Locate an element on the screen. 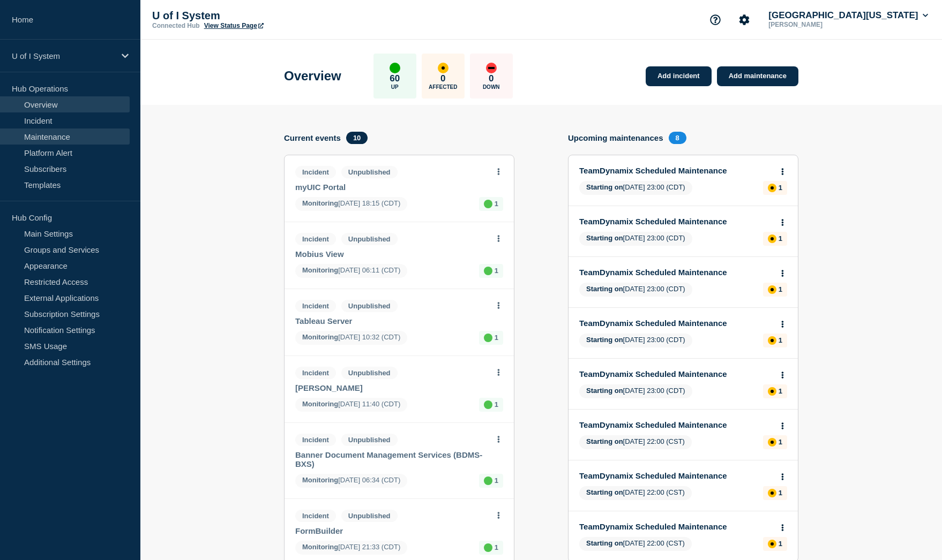  span: 10 is located at coordinates (357, 137).